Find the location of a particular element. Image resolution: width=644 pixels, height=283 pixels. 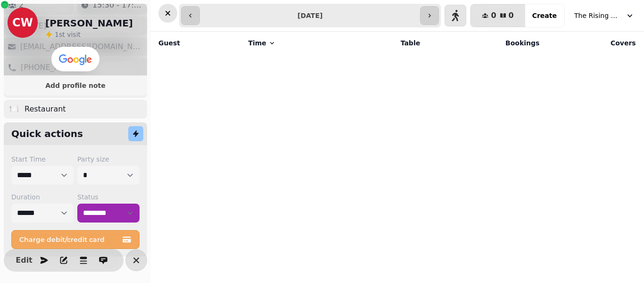

span: CW is located at coordinates (23, 23).